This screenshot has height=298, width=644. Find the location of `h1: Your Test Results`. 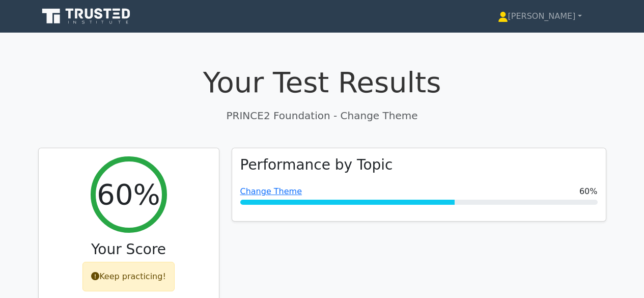

h1: Your Test Results is located at coordinates (322, 82).